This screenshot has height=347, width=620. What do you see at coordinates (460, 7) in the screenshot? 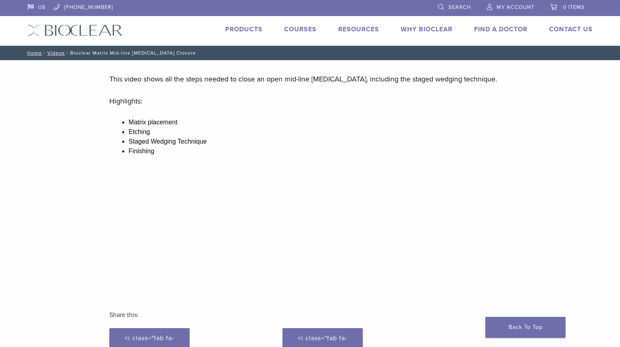
I see `span: Search` at bounding box center [460, 7].